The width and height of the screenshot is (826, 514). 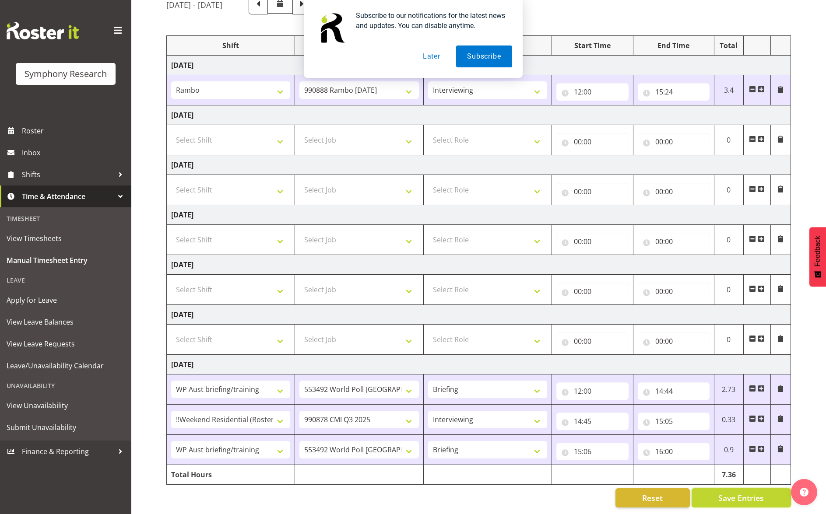 I want to click on td: 2.73, so click(x=729, y=389).